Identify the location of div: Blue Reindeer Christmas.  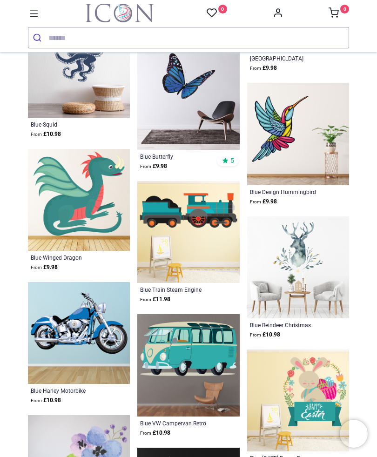
(288, 325).